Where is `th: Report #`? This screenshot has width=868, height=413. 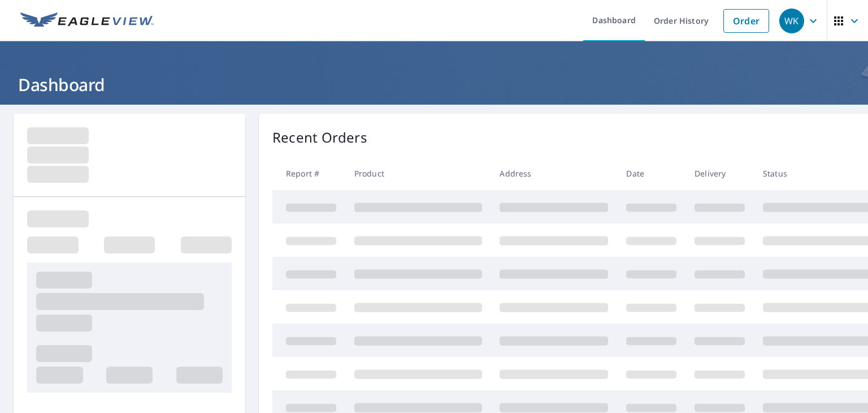
th: Report # is located at coordinates (309, 173).